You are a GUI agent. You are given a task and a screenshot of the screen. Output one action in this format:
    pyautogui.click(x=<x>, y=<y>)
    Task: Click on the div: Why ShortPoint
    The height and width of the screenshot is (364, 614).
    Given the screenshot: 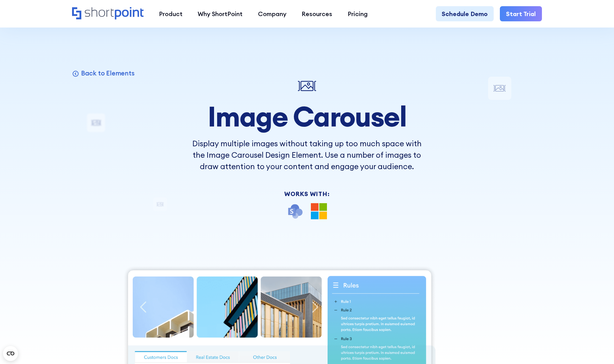 What is the action you would take?
    pyautogui.click(x=220, y=14)
    